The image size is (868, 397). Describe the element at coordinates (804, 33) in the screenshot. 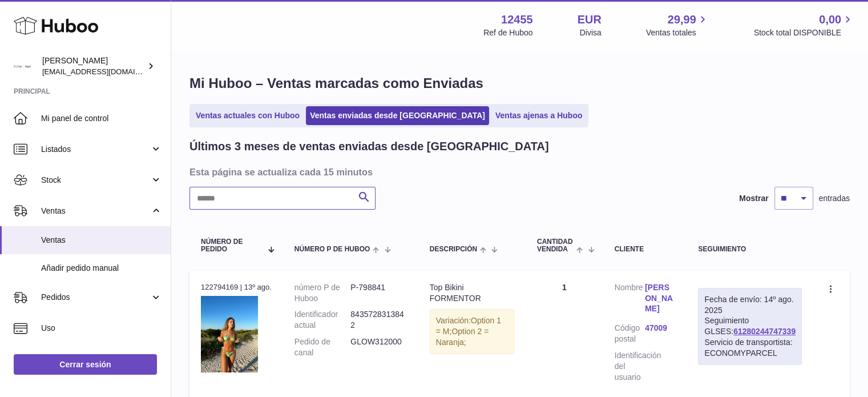

I see `span: Stock total DISPONIBLE` at that location.